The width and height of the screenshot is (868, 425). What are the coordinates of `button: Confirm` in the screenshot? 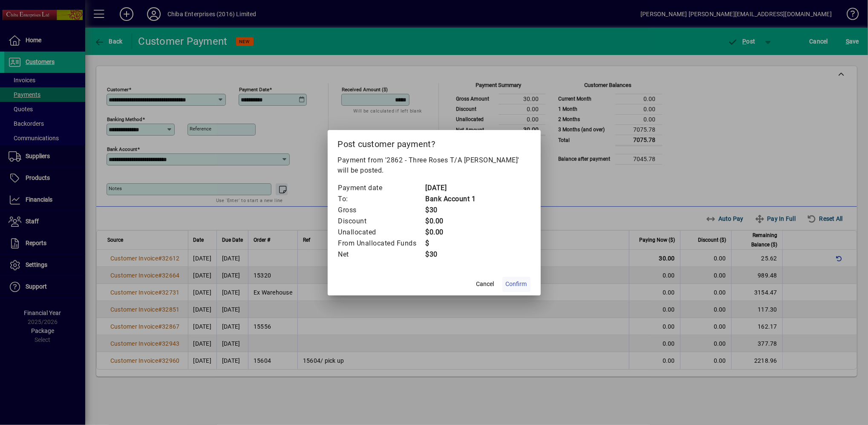 It's located at (517, 284).